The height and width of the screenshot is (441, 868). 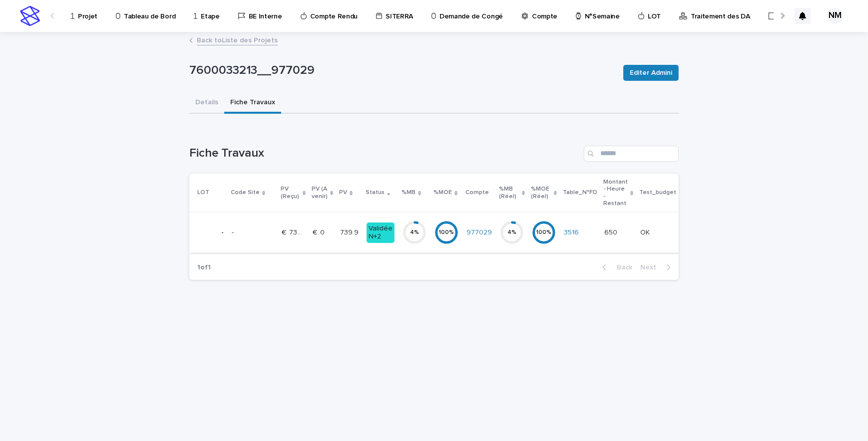 I want to click on span: Editer Admini, so click(x=651, y=73).